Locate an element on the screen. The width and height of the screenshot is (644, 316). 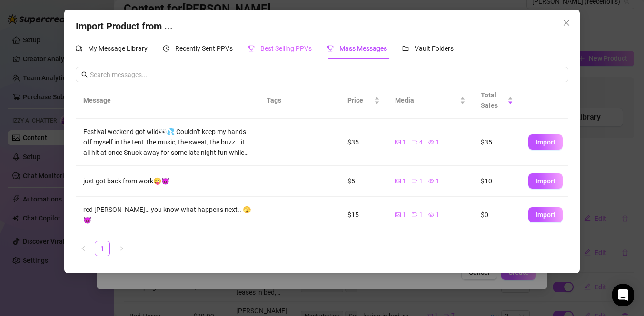
span: Total Sales is located at coordinates (493, 100).